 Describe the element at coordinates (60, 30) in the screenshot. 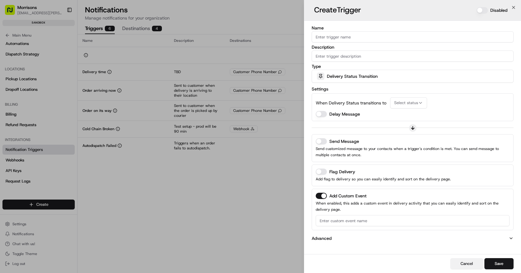

I see `p: Welcome 👋` at that location.